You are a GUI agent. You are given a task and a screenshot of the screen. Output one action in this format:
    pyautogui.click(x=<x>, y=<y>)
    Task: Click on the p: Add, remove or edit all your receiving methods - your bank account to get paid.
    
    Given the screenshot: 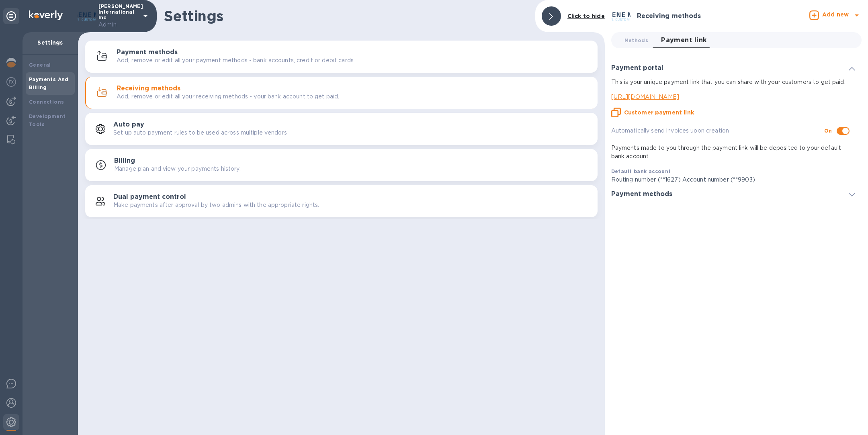 What is the action you would take?
    pyautogui.click(x=228, y=96)
    